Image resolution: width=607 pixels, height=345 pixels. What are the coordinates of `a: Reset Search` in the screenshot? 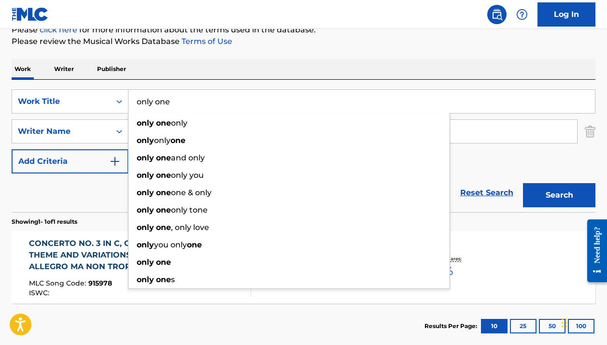 It's located at (487, 193).